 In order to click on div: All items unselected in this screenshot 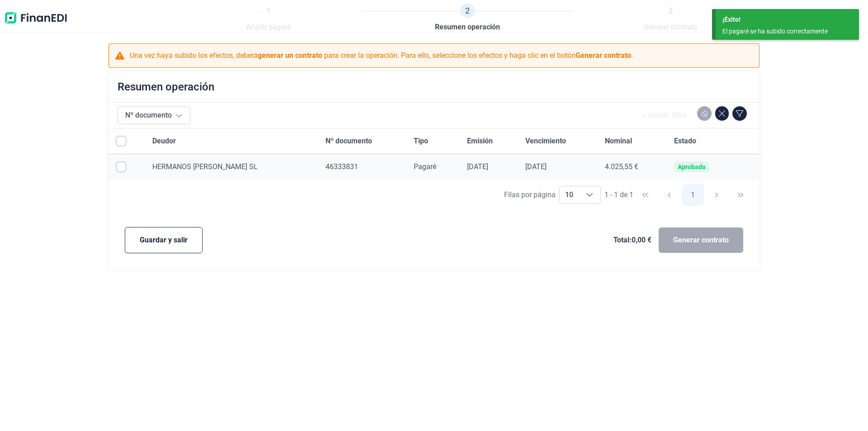, I will do `click(121, 141)`.